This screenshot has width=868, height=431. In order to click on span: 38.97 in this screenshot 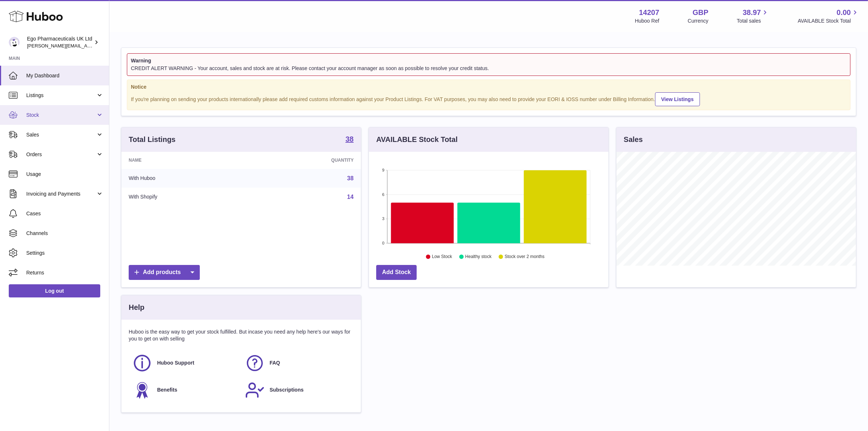, I will do `click(752, 12)`.